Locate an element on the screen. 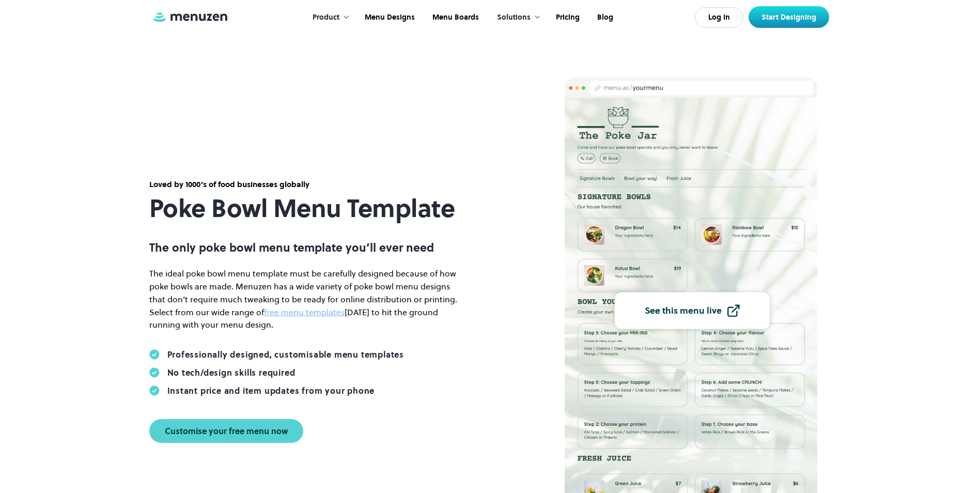 This screenshot has height=493, width=980. a: free menu templates is located at coordinates (305, 312).